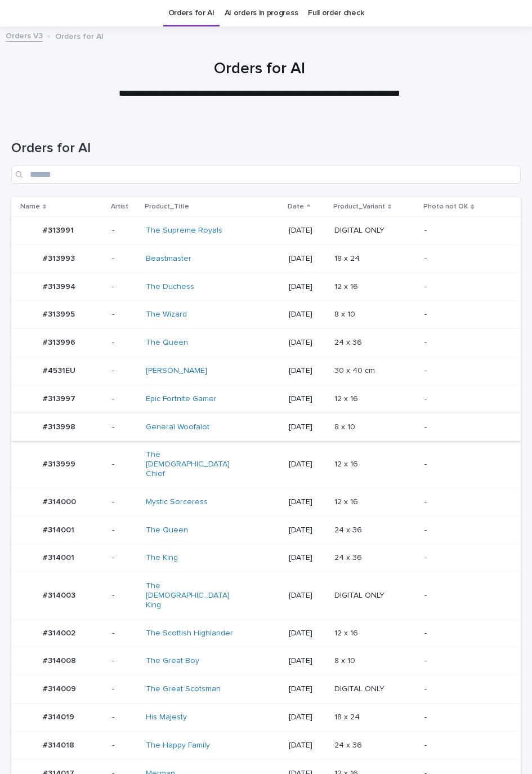  Describe the element at coordinates (356, 369) in the screenshot. I see `p: 30 x 40 cm` at that location.